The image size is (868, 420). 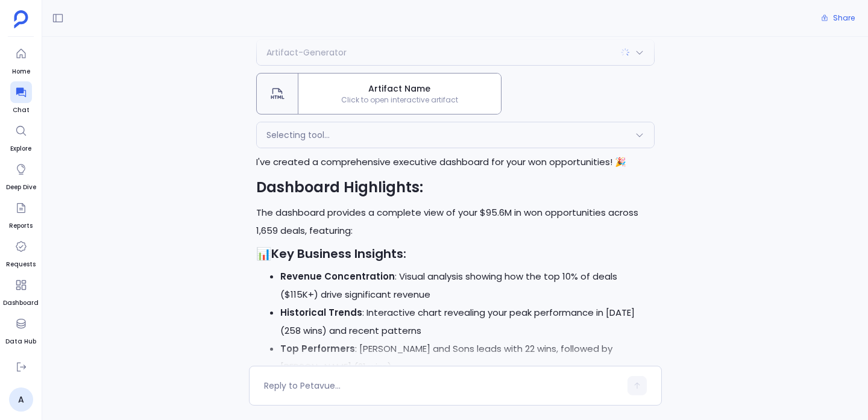 I want to click on span: Selecting tool..., so click(x=298, y=135).